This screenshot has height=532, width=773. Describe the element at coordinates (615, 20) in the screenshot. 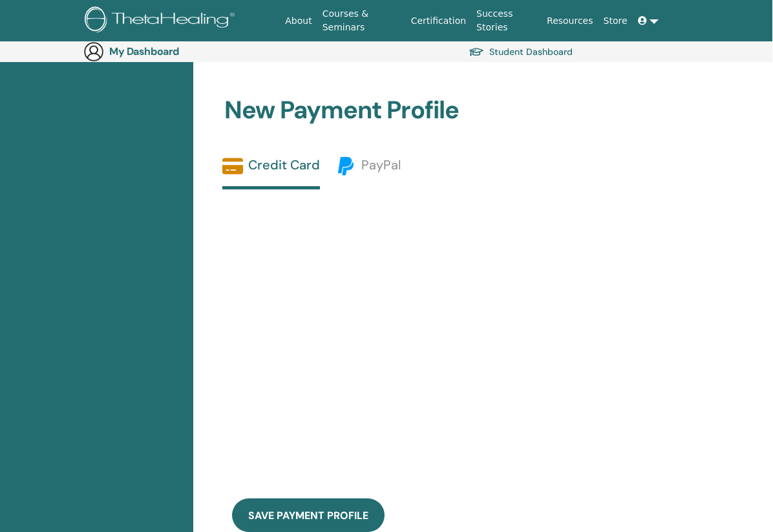

I see `a: Store` at that location.